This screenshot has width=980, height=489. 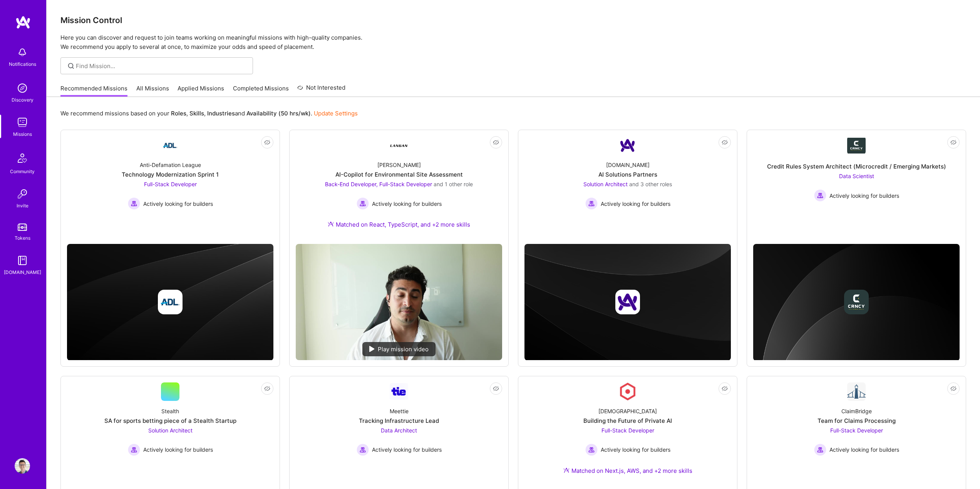 What do you see at coordinates (22, 88) in the screenshot?
I see `img: discovery` at bounding box center [22, 88].